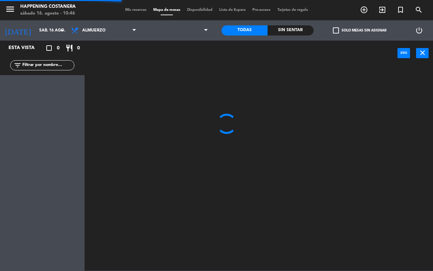 Image resolution: width=433 pixels, height=271 pixels. Describe the element at coordinates (18, 65) in the screenshot. I see `i: filter_list` at that location.